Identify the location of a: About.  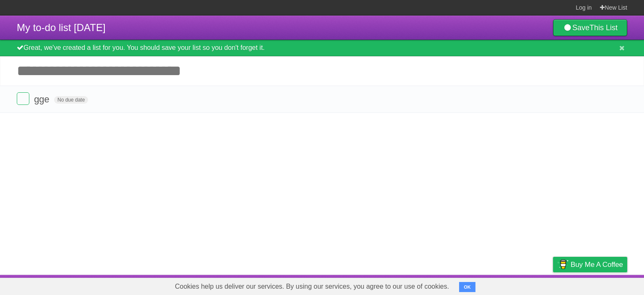
(450, 285).